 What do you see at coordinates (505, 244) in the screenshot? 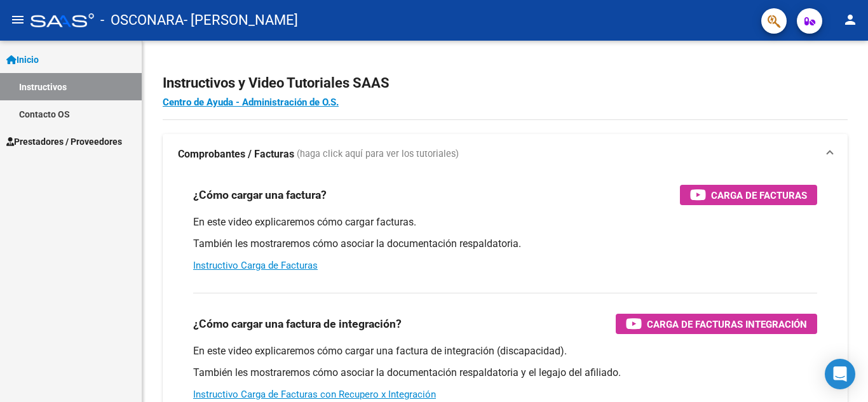
I see `p: También les mostraremos cómo asociar la documentación respaldatoria.` at bounding box center [505, 244].